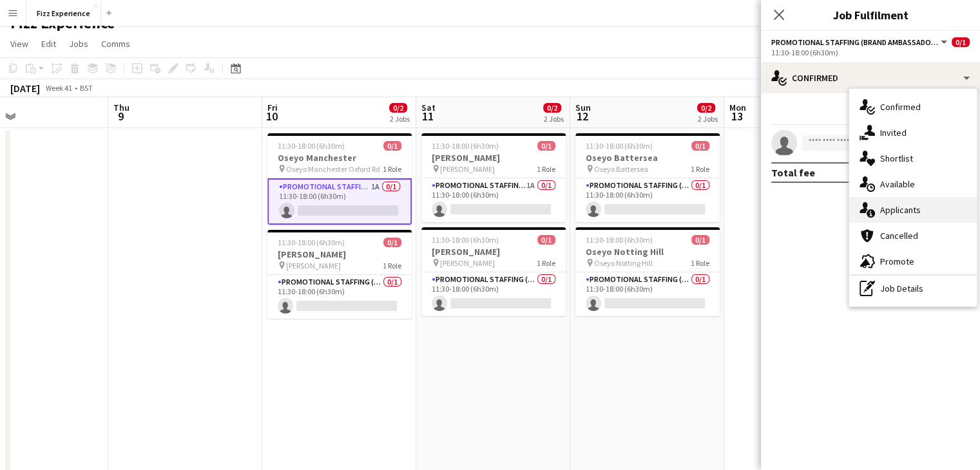 The image size is (980, 470). Describe the element at coordinates (870, 15) in the screenshot. I see `h3: Job Fulfilment` at that location.